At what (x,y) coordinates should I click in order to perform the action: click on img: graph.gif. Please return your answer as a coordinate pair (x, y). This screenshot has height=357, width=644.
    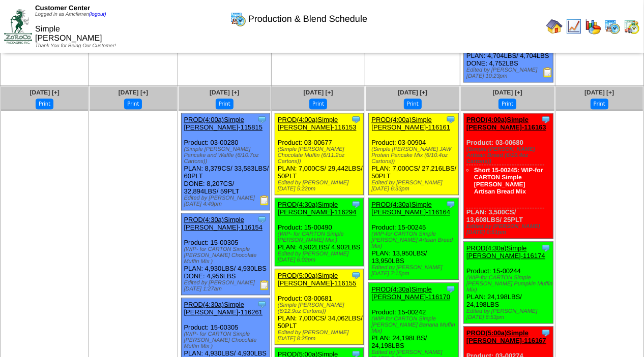
    Looking at the image, I should click on (593, 26).